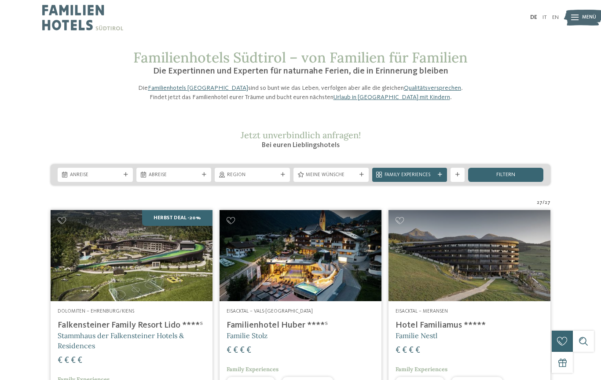 This screenshot has width=601, height=380. I want to click on span: Jetzt unverbindlich anfragen!, so click(300, 135).